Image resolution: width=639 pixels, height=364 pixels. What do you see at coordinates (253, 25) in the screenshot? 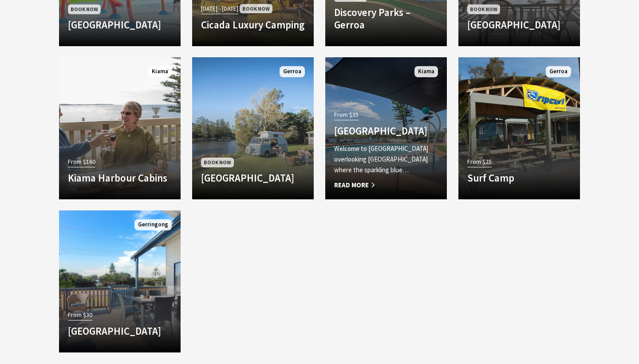
I see `h4: Cicada Luxury Camping` at bounding box center [253, 25].